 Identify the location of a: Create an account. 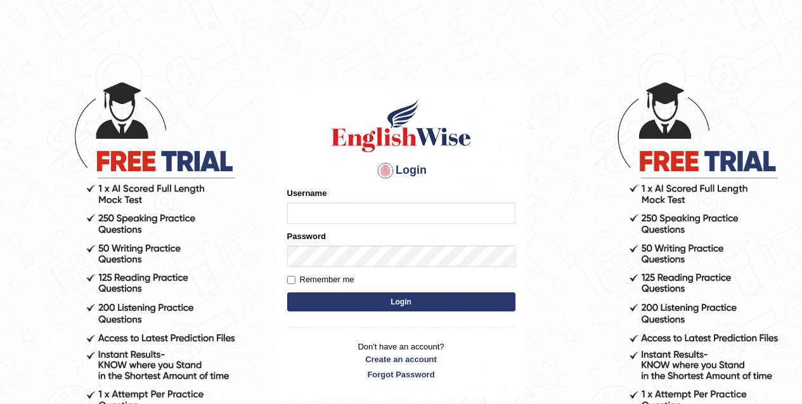
(402, 359).